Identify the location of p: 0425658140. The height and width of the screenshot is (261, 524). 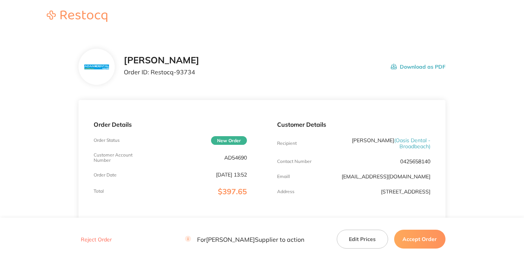
(415, 161).